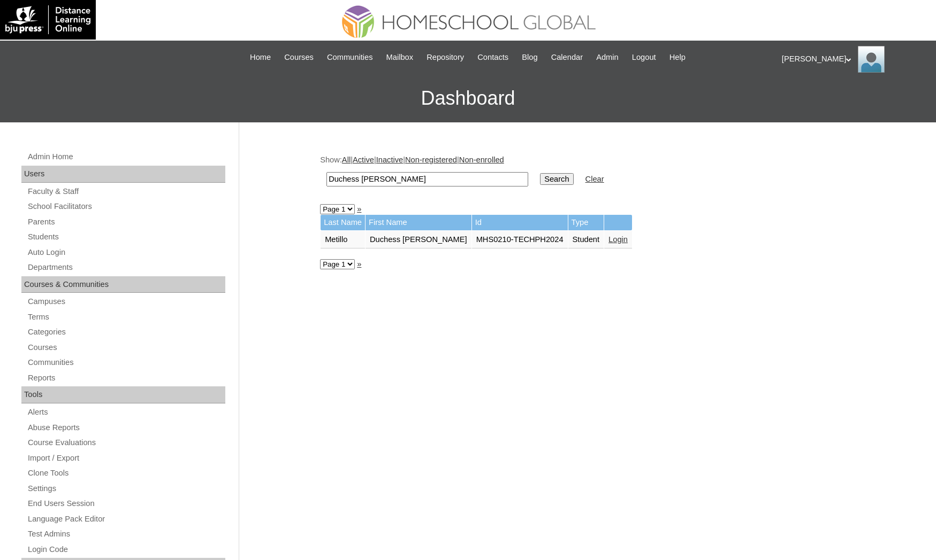  I want to click on a: Course Evaluations, so click(126, 443).